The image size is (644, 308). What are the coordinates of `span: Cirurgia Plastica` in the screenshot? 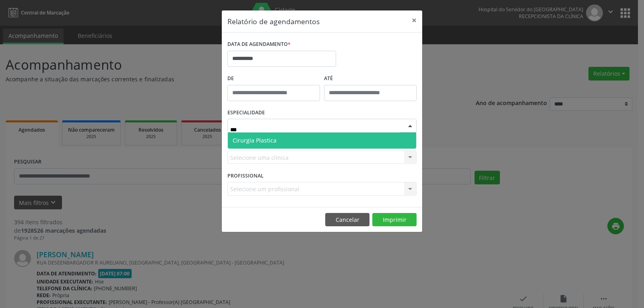 It's located at (254, 140).